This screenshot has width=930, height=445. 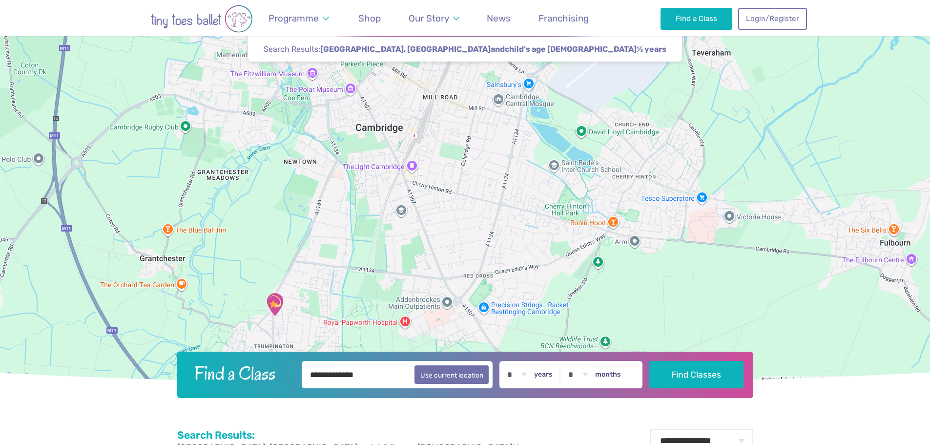 What do you see at coordinates (608, 374) in the screenshot?
I see `label: months` at bounding box center [608, 374].